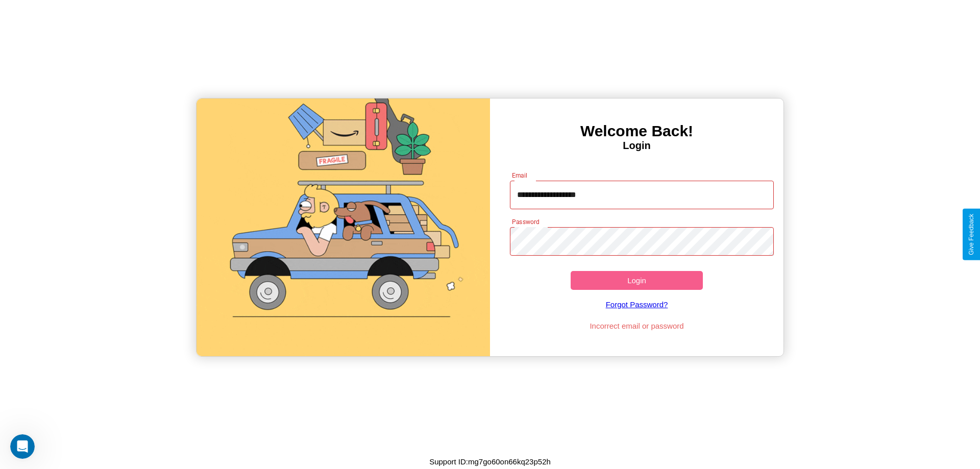  Describe the element at coordinates (343, 227) in the screenshot. I see `img: gif` at that location.